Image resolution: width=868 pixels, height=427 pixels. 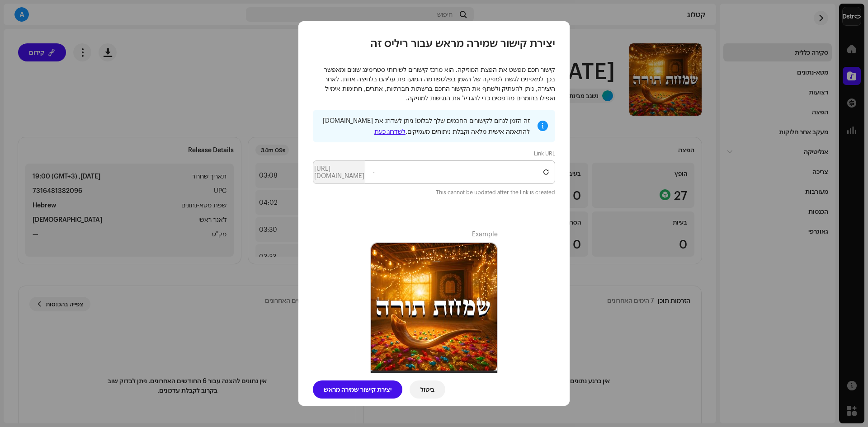 What do you see at coordinates (427, 389) in the screenshot?
I see `span: ביטול` at bounding box center [427, 389].